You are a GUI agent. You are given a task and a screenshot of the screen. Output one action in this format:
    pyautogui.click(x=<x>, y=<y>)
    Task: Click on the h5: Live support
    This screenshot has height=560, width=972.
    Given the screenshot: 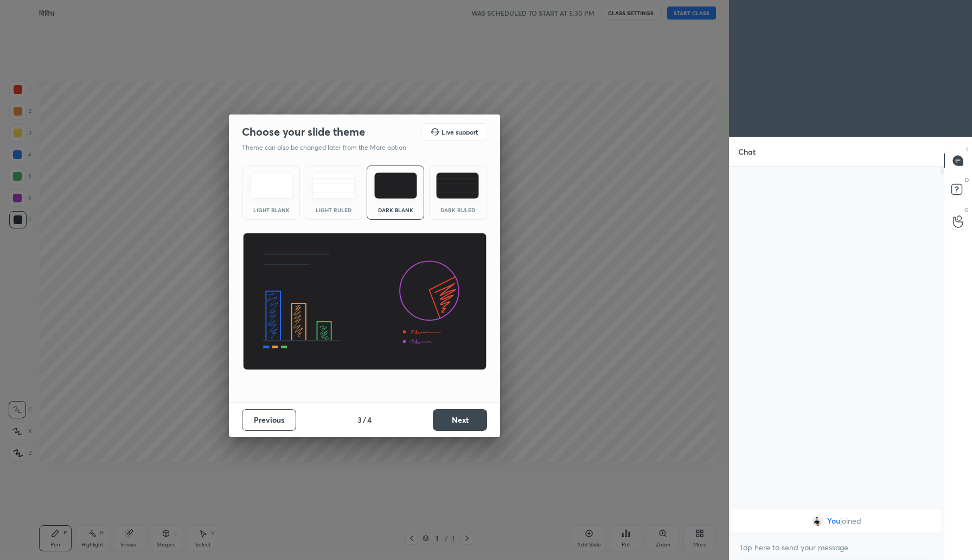 What is the action you would take?
    pyautogui.click(x=459, y=131)
    